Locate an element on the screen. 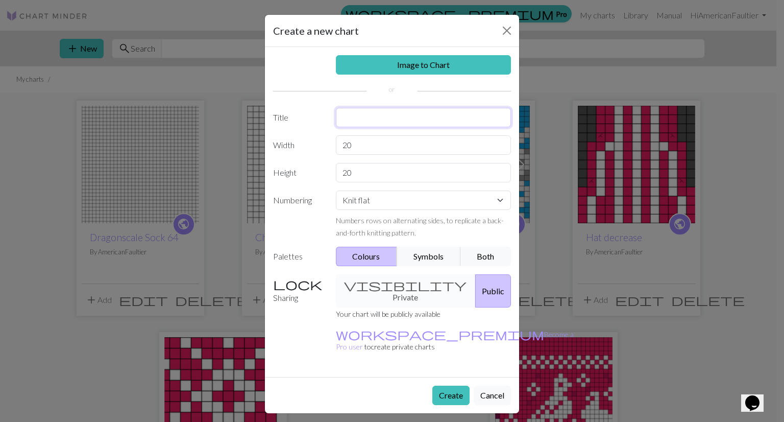  small: Numbers rows on alternating sides, to replicate a back-and-forth knitting pattern. is located at coordinates (420, 226).